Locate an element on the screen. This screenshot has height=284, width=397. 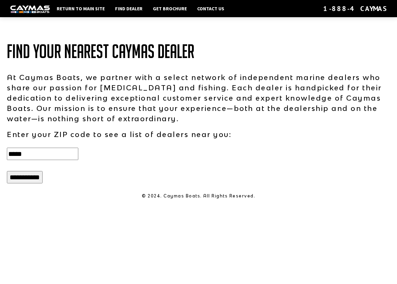
p: © 2024. Caymas Boats. All Rights Reserved. is located at coordinates (199, 196).